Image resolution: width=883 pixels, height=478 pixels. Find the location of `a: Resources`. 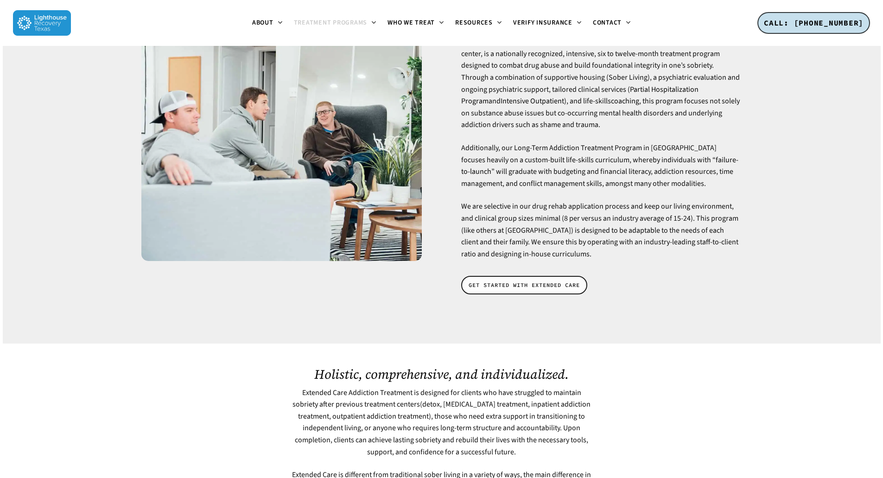

a: Resources is located at coordinates (478, 23).